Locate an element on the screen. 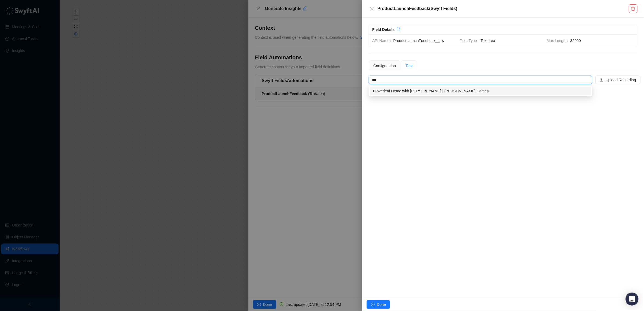 Image resolution: width=644 pixels, height=311 pixels. span: ProductLaunchFeedback__sw is located at coordinates (424, 41).